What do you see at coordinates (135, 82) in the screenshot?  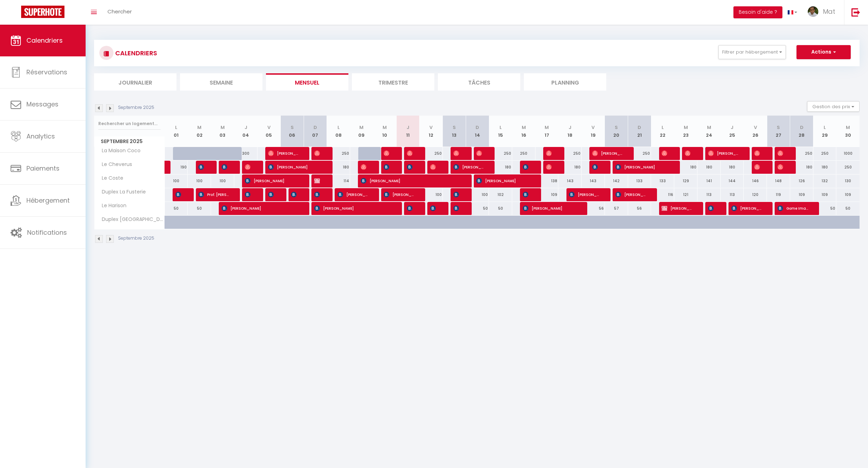 I see `li: Journalier` at bounding box center [135, 82].